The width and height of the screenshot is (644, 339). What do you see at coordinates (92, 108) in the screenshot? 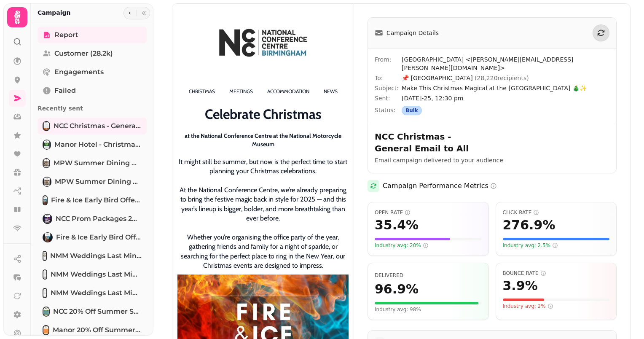
I see `p: Recently sent` at bounding box center [92, 108].